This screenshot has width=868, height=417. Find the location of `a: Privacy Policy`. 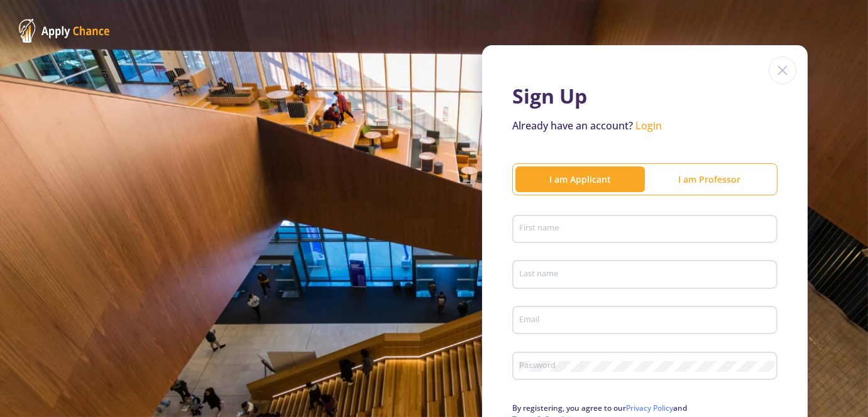

a: Privacy Policy is located at coordinates (649, 408).